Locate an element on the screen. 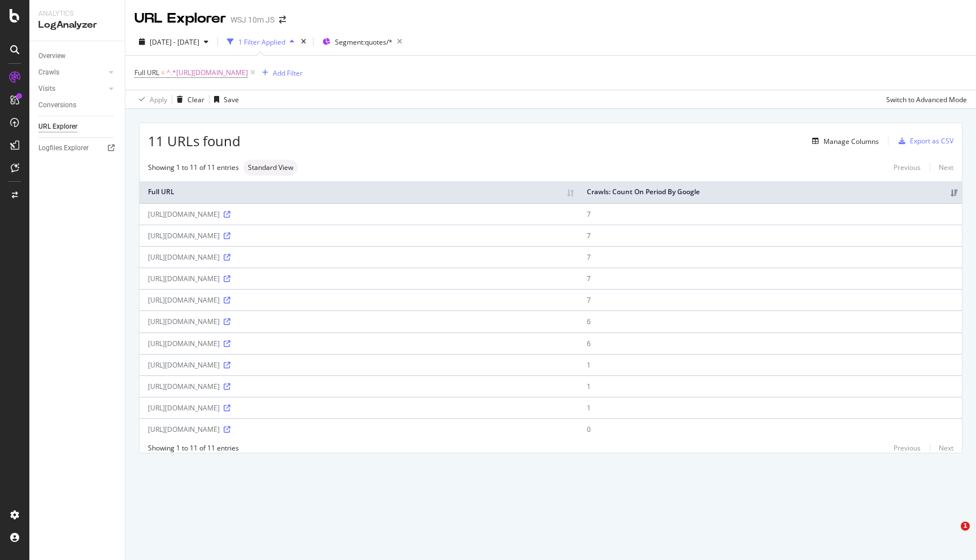  div: Manage Columns is located at coordinates (851, 141).